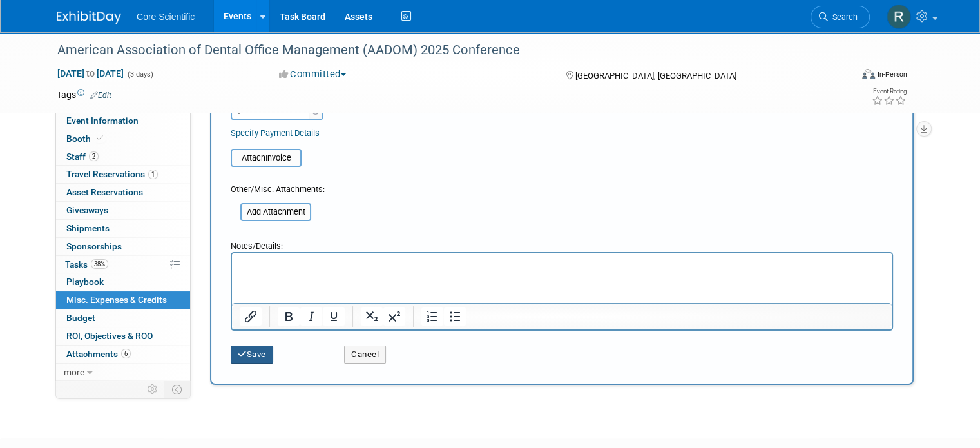  What do you see at coordinates (140, 74) in the screenshot?
I see `span: (3 days)` at bounding box center [140, 74].